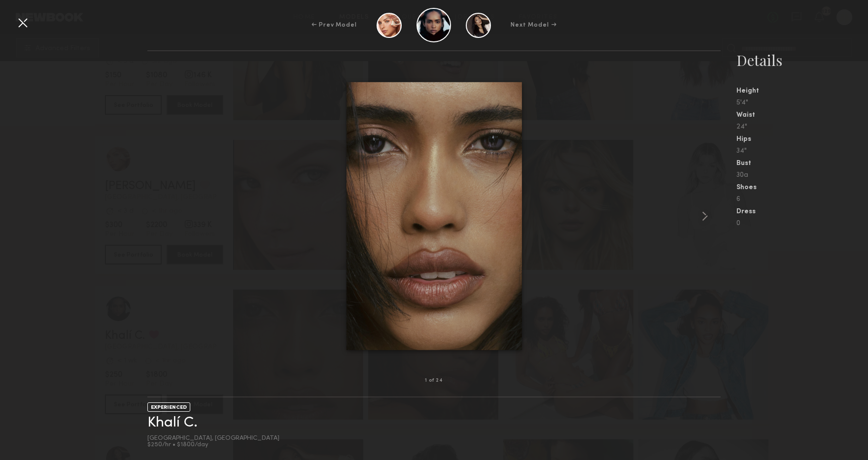 The height and width of the screenshot is (460, 868). Describe the element at coordinates (802, 200) in the screenshot. I see `div: 6` at that location.